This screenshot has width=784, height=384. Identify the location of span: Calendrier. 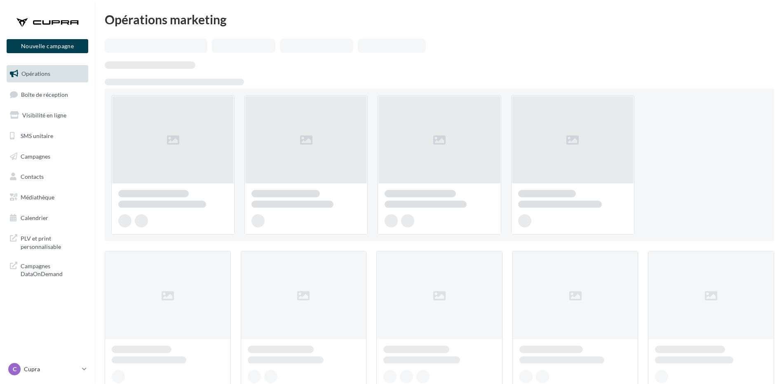
(34, 218).